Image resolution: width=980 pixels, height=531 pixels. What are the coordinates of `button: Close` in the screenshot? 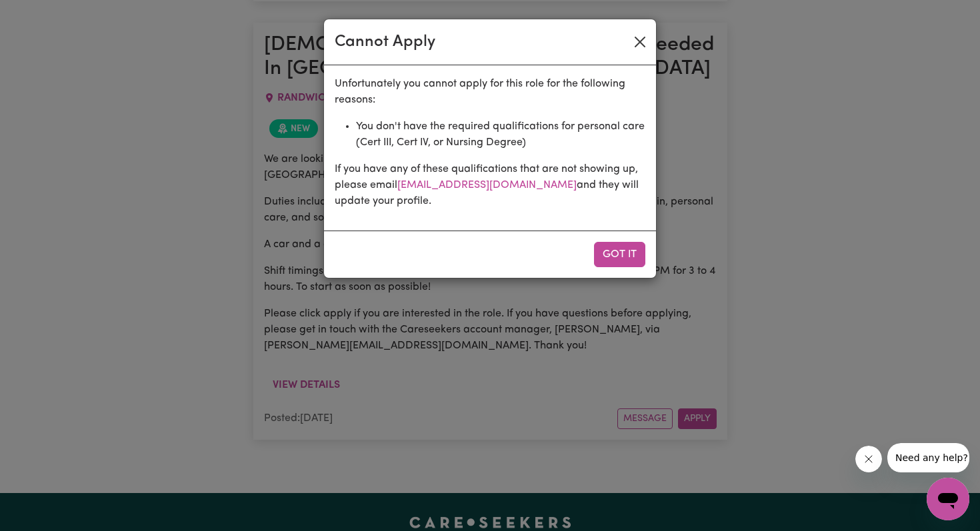 It's located at (640, 42).